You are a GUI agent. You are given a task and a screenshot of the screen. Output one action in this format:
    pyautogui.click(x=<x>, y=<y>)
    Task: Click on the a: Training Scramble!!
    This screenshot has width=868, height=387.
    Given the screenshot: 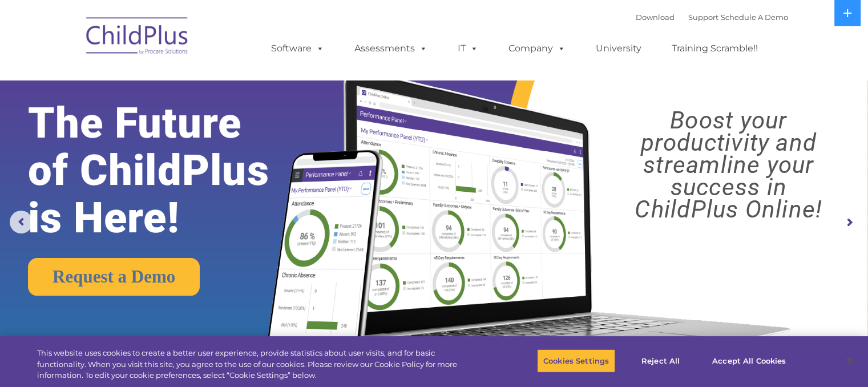 What is the action you would take?
    pyautogui.click(x=714, y=49)
    